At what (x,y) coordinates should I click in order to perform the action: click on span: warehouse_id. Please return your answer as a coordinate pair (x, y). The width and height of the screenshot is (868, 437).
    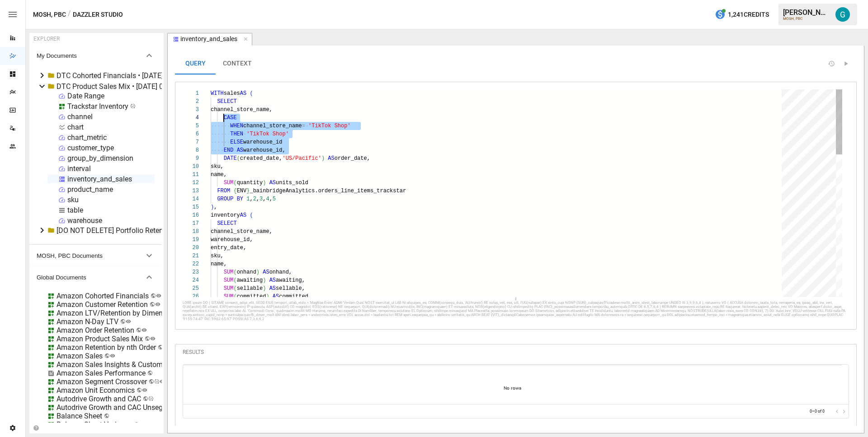
    Looking at the image, I should click on (263, 142).